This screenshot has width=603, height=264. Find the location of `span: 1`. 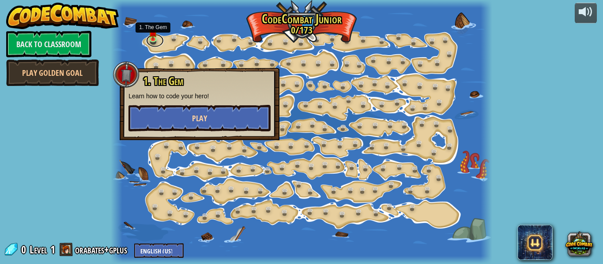

span: 1 is located at coordinates (53, 250).